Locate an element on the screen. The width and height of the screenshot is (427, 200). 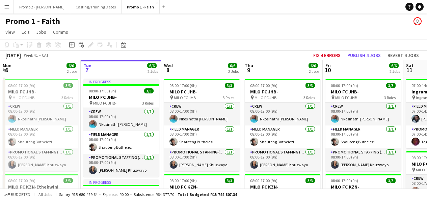
h1: Promo 1 - Faith is located at coordinates (33, 21).